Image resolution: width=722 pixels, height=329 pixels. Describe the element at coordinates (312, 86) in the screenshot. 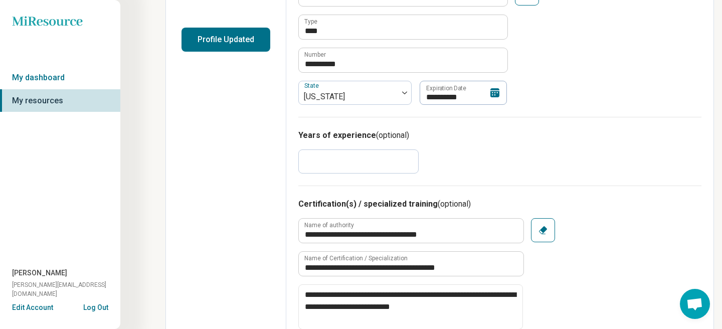

I see `label: State` at that location.